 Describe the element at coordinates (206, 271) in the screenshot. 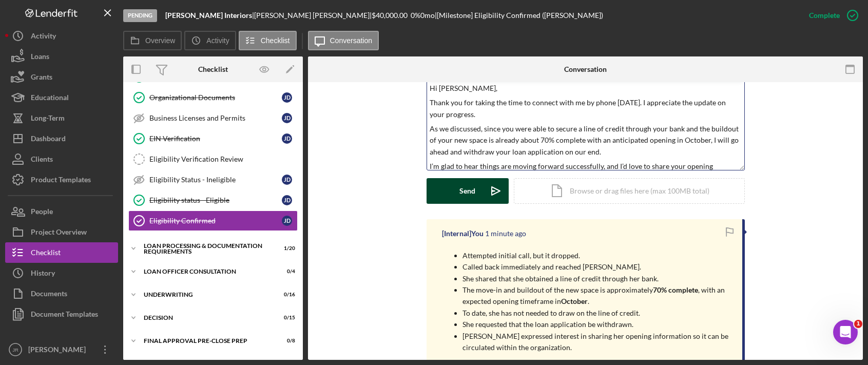

I see `div: Loan Officer Consultation` at that location.